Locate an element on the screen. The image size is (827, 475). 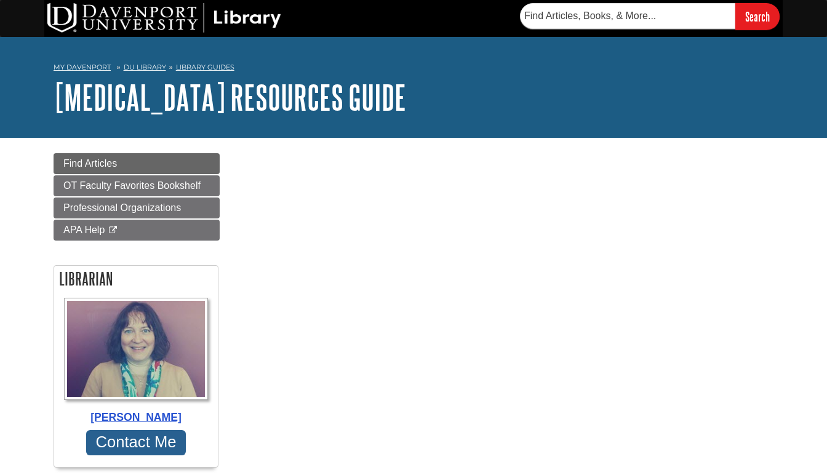
nav: breadcrumb is located at coordinates (413, 69).